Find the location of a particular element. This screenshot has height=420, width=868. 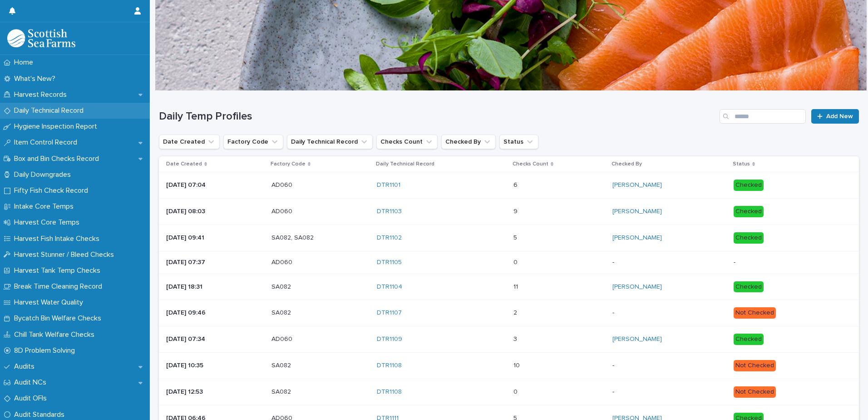

p: Date Created is located at coordinates (184, 164).